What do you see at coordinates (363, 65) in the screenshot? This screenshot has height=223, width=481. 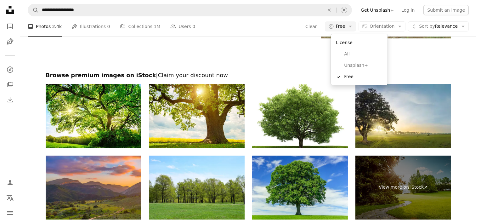 I see `span: Unsplash+` at bounding box center [363, 65].